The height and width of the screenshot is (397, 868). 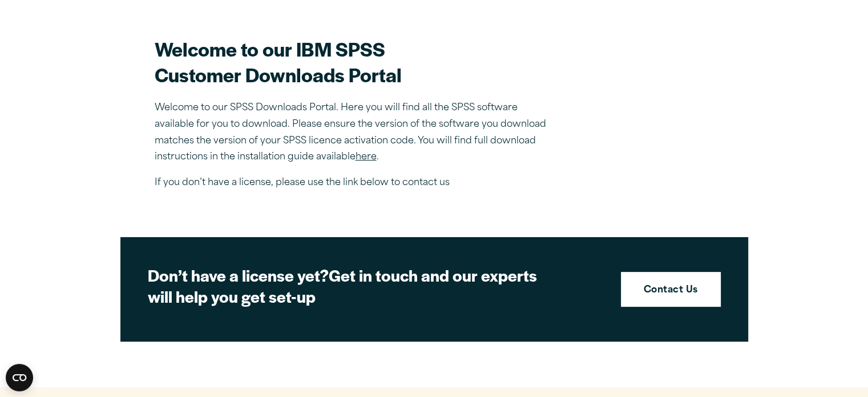 I want to click on a: Contact Us, so click(x=670, y=289).